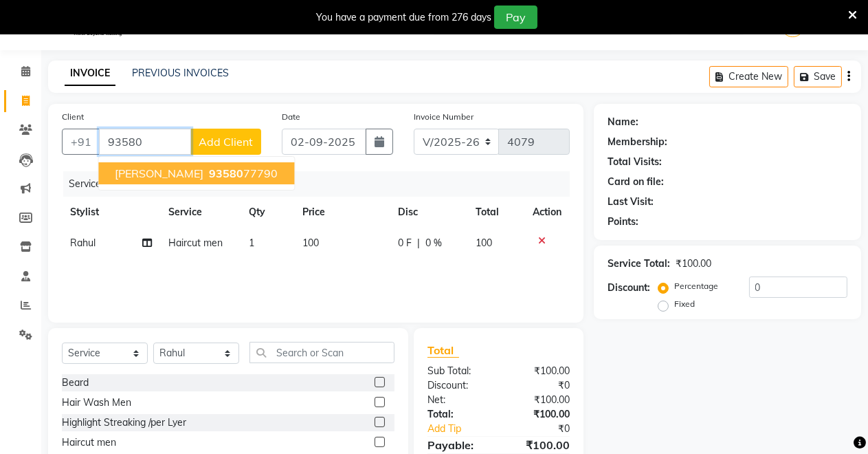  What do you see at coordinates (251, 243) in the screenshot?
I see `span: 1` at bounding box center [251, 243].